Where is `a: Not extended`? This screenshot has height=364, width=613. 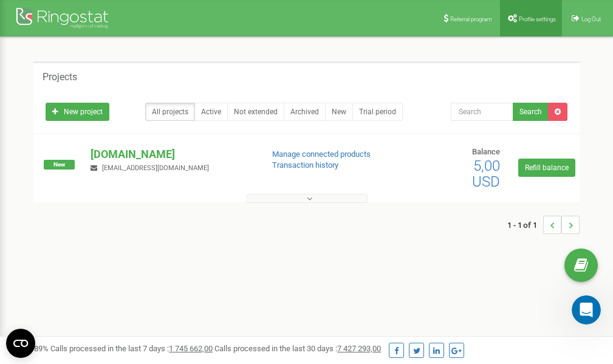 a: Not extended is located at coordinates (256, 112).